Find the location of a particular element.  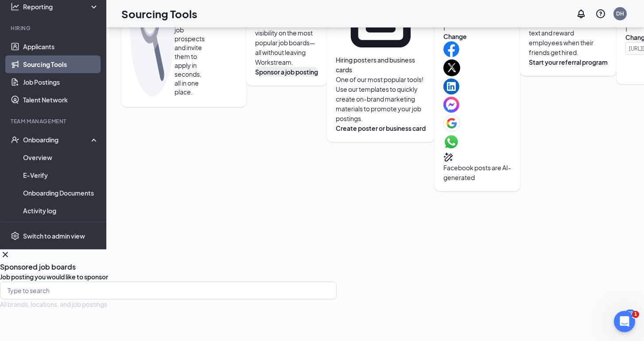

button: Sponsor a job posting is located at coordinates (286, 72).